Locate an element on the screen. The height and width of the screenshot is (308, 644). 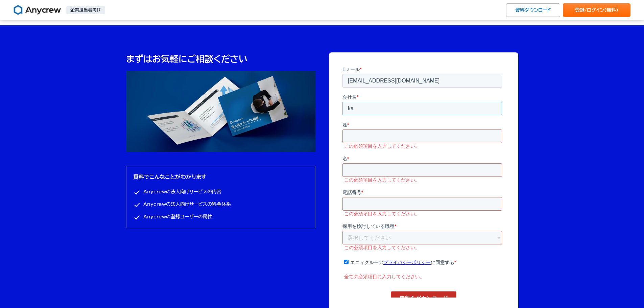
p: 企業担当者向け is located at coordinates (85, 10).